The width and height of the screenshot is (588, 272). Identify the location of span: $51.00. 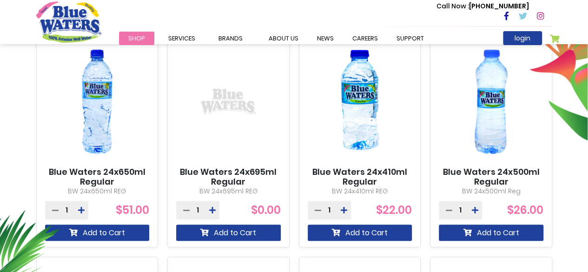
(132, 210).